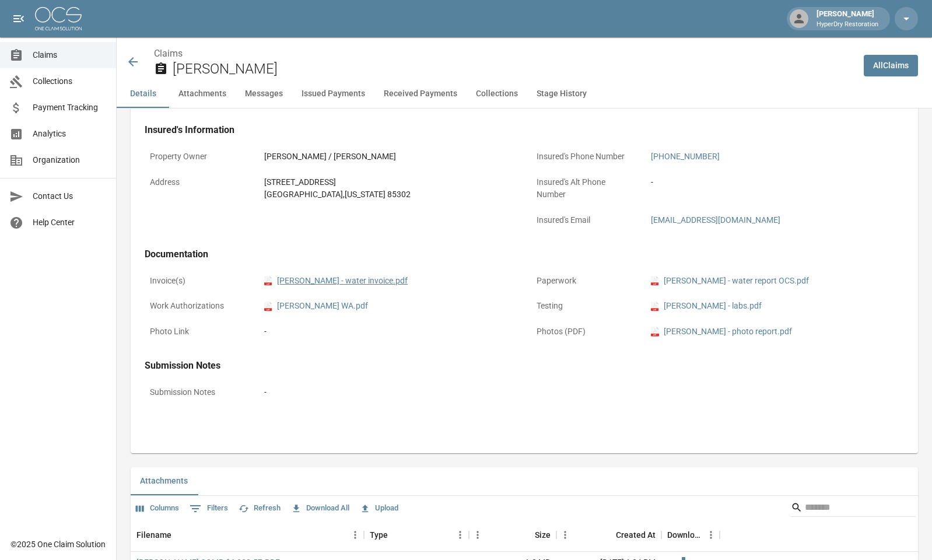  What do you see at coordinates (197, 331) in the screenshot?
I see `p: Photo Link` at bounding box center [197, 331].